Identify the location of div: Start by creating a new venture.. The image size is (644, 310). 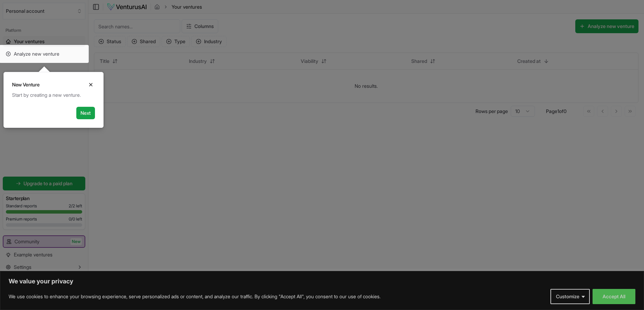
(53, 95).